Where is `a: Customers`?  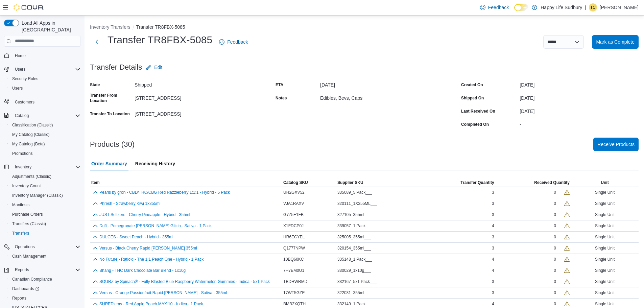
a: Customers is located at coordinates (24, 102).